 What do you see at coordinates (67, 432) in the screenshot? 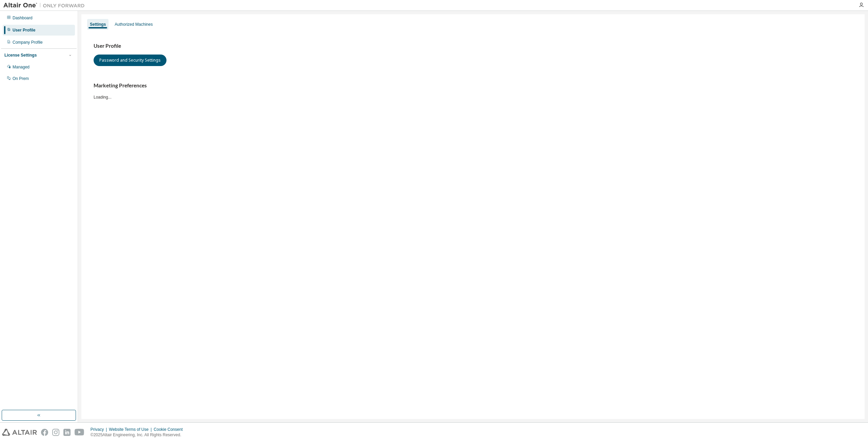
I see `img: linkedin.svg` at bounding box center [67, 432].